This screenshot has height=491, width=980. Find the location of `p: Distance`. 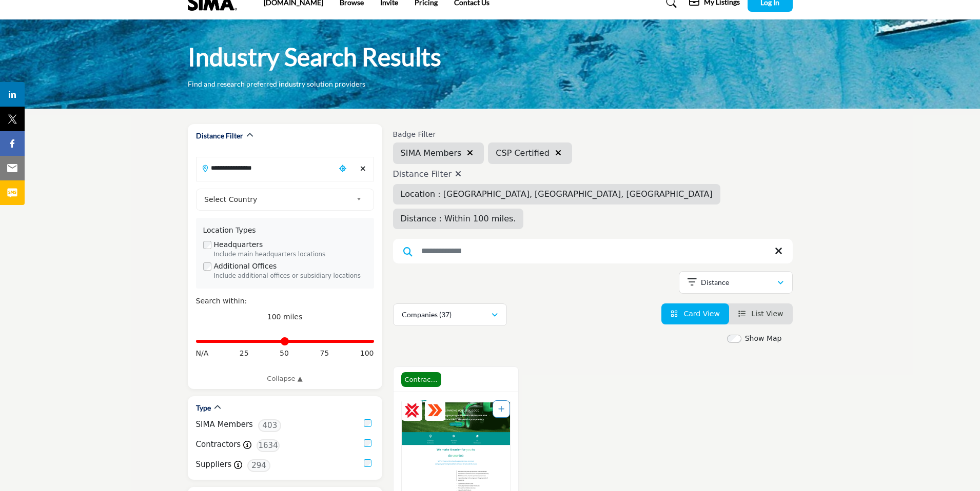

p: Distance is located at coordinates (715, 282).